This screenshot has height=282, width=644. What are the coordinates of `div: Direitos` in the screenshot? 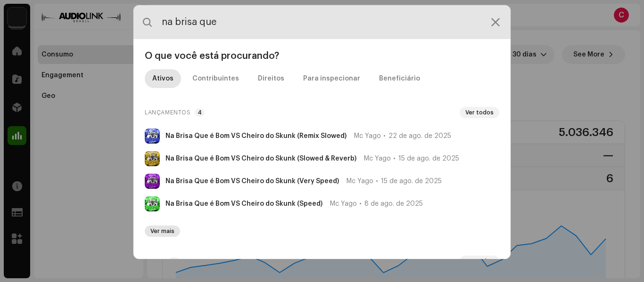 It's located at (271, 78).